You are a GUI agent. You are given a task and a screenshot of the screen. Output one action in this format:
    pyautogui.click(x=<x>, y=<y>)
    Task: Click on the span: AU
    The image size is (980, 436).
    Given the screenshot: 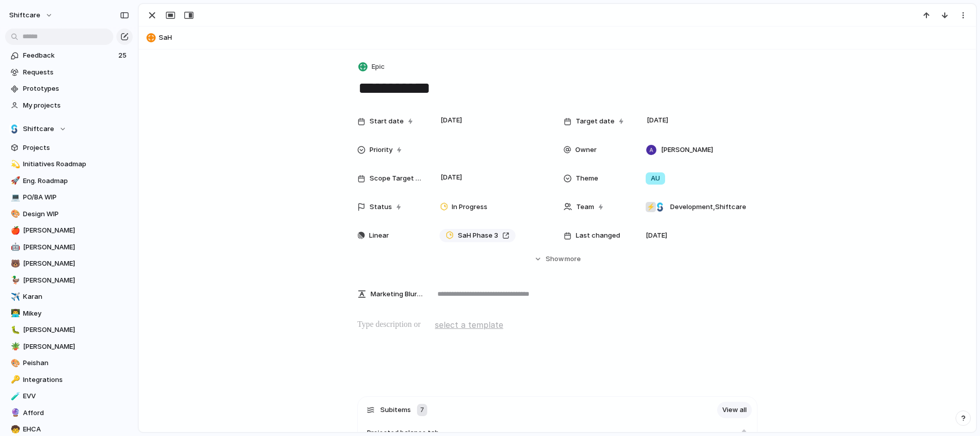 What is the action you would take?
    pyautogui.click(x=655, y=179)
    